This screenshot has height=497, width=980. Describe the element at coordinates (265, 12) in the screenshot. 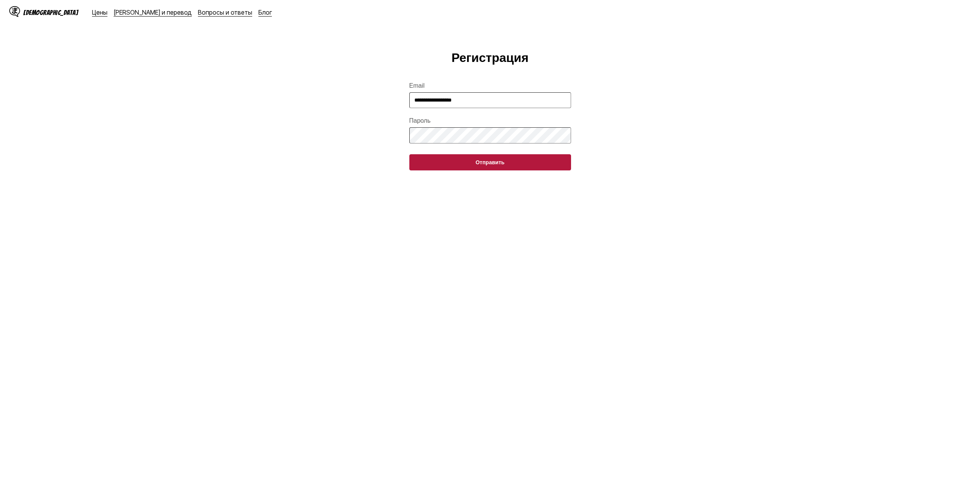

I see `a: Блог` at that location.